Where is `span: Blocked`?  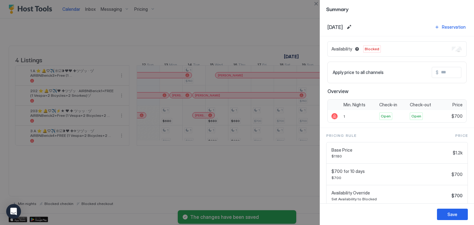
span: Blocked is located at coordinates (372, 49).